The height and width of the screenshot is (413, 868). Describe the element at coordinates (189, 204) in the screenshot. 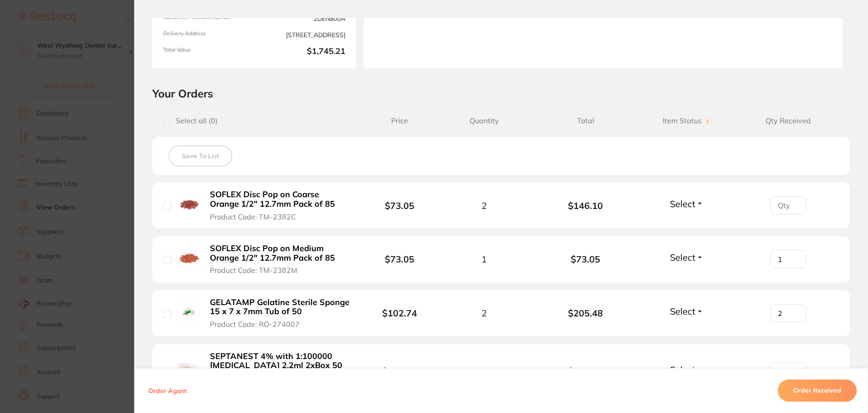

I see `img: SOFLEX Disc Pop on Coarse Orange 1/2" 12.7mm Pack of 85` at that location.